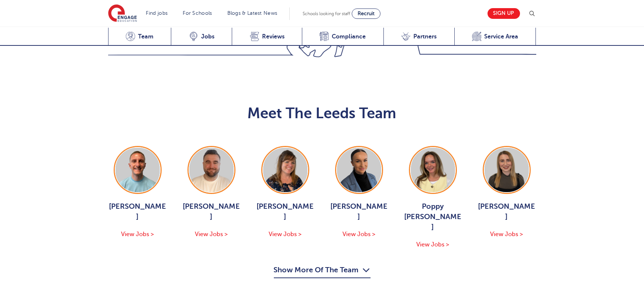 The width and height of the screenshot is (644, 300). What do you see at coordinates (252, 13) in the screenshot?
I see `a: Blogs & Latest News` at bounding box center [252, 13].